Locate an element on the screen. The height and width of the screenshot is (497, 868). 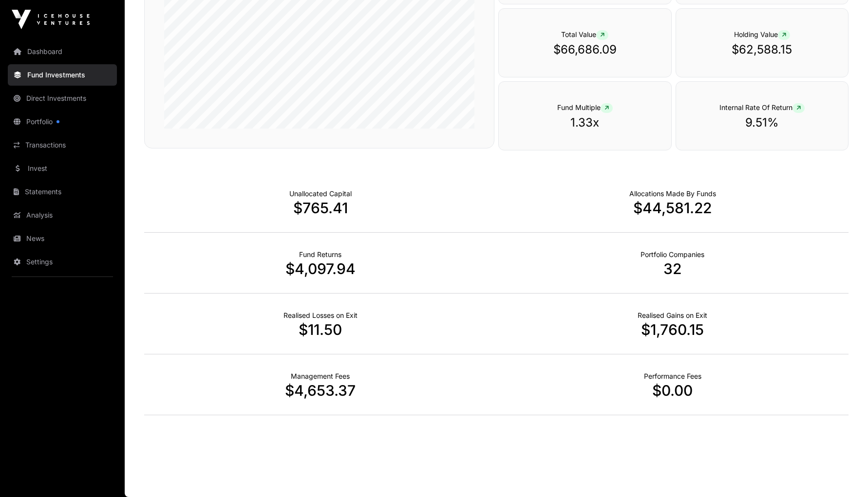
p: $44,581.22 is located at coordinates (672, 208).